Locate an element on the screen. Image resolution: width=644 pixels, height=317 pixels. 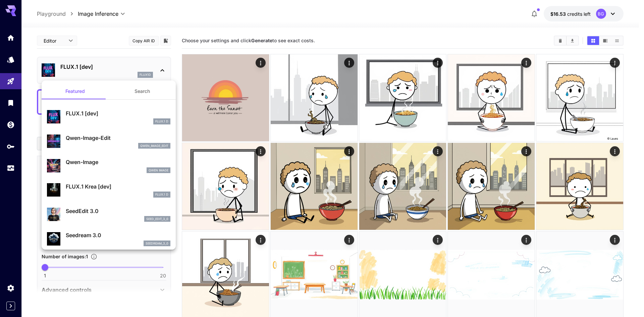
p: SeedEdit 3.0 is located at coordinates (118, 211).